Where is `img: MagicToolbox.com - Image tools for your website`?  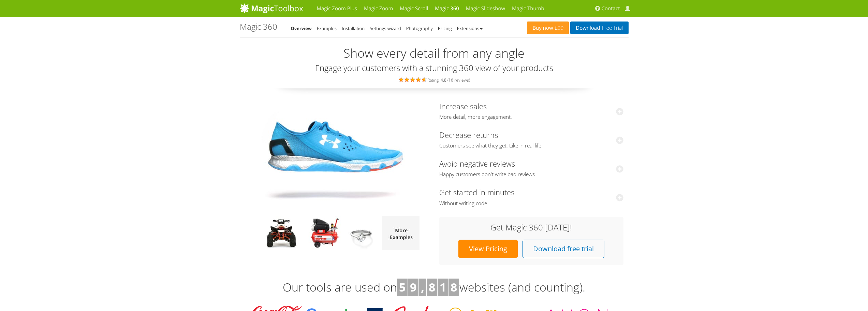
img: MagicToolbox.com - Image tools for your website is located at coordinates (271, 8).